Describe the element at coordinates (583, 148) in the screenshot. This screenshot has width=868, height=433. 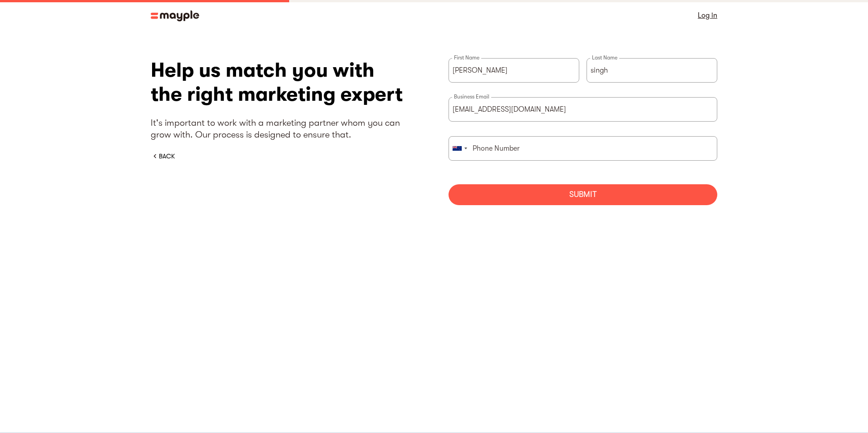
I see `input: Phone Number` at that location.